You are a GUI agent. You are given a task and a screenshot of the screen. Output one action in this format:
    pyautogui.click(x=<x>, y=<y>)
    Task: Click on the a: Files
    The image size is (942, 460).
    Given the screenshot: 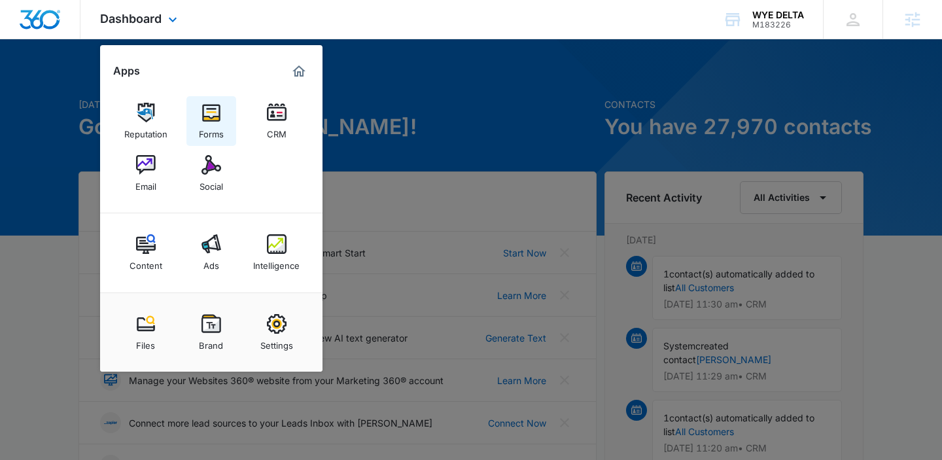 What is the action you would take?
    pyautogui.click(x=146, y=332)
    